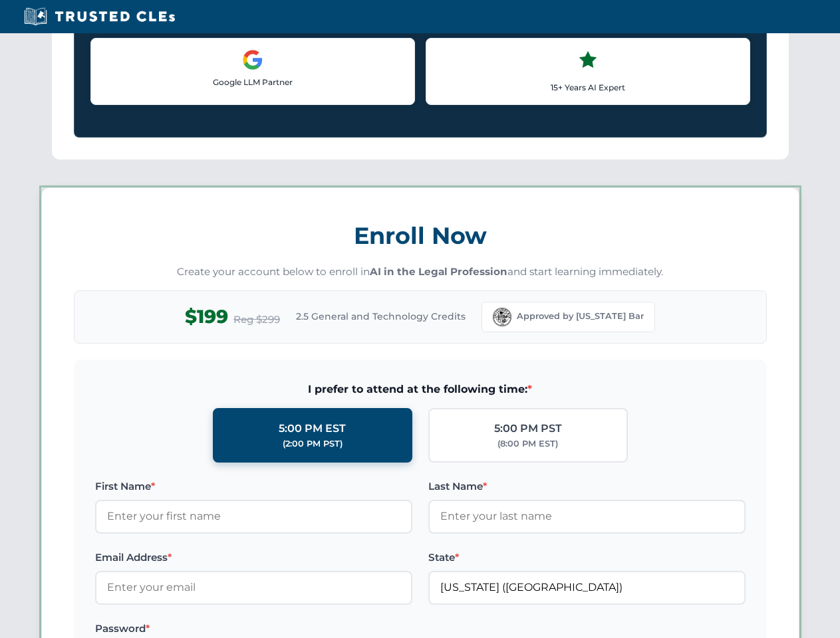 This screenshot has height=638, width=840. Describe the element at coordinates (253, 587) in the screenshot. I see `input: Enter your email` at that location.